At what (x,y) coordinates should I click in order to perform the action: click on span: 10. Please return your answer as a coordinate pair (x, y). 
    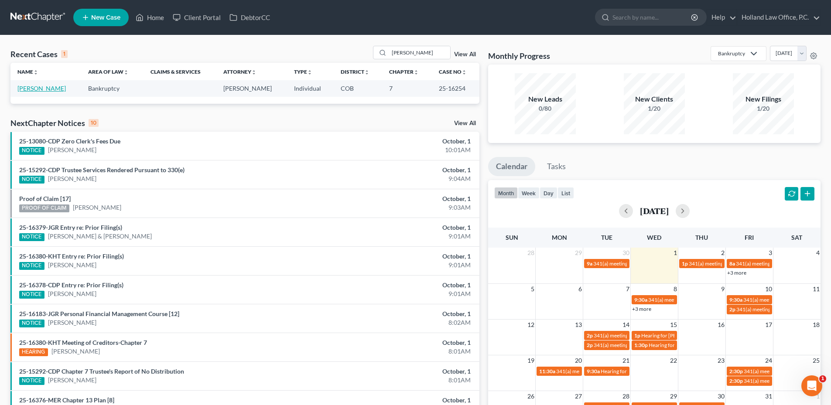
    Looking at the image, I should click on (768, 289).